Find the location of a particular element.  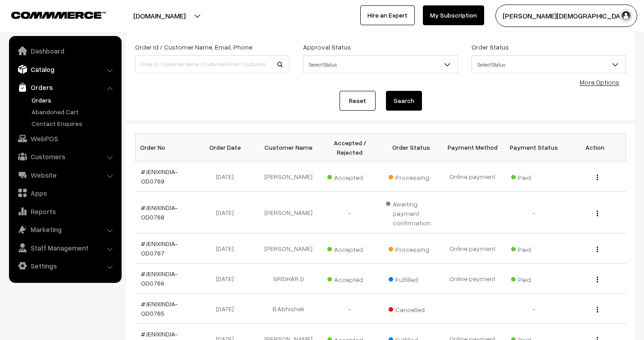

th: Customer Name is located at coordinates (289, 148).